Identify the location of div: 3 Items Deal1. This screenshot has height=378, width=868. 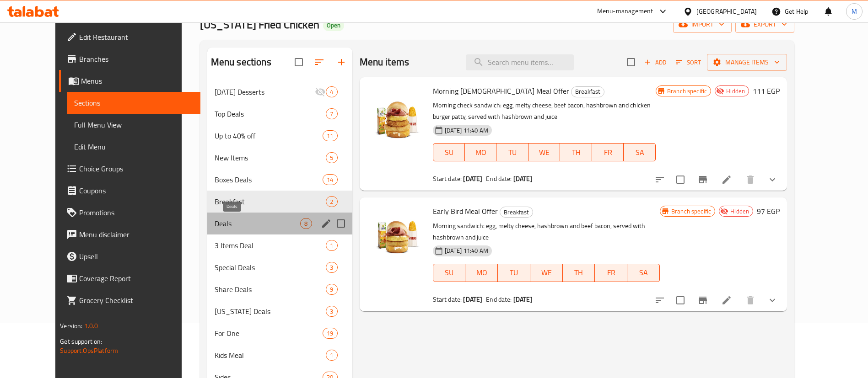
(280, 246).